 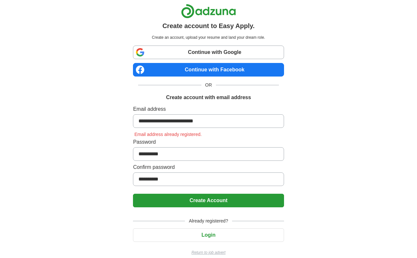 I want to click on img: Adzuna logo, so click(x=208, y=11).